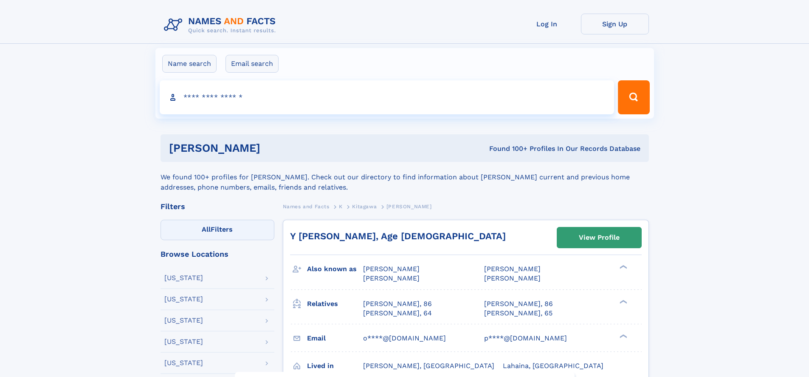  Describe the element at coordinates (365, 206) in the screenshot. I see `span: Kitagawa` at that location.